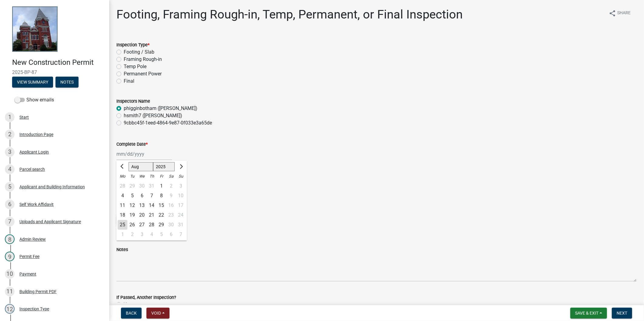  I want to click on button: View Summary, so click(32, 82).